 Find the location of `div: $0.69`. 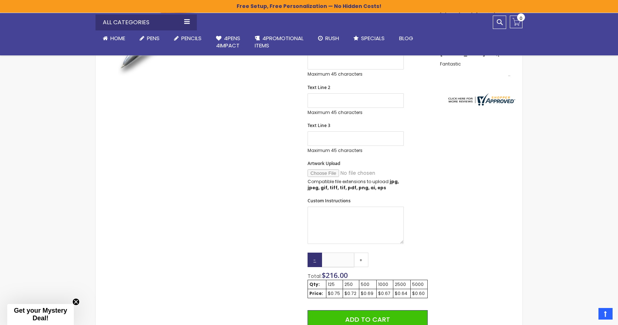

div: $0.69 is located at coordinates (368, 294).